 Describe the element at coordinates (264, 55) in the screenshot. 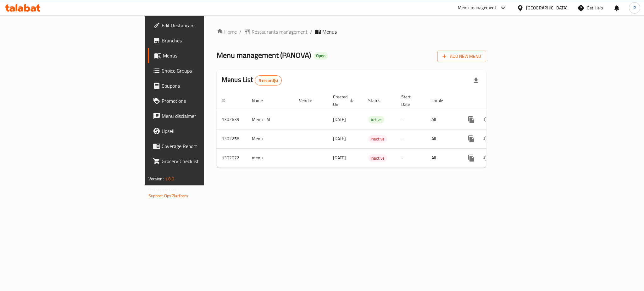

I see `span: Menu management ( PANOVA )` at that location.